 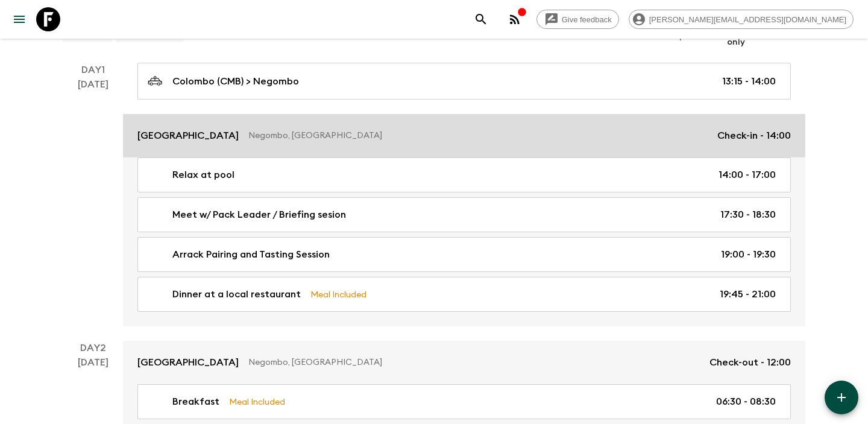 What do you see at coordinates (251, 254) in the screenshot?
I see `p: Arrack Pairing and Tasting Session` at bounding box center [251, 254].